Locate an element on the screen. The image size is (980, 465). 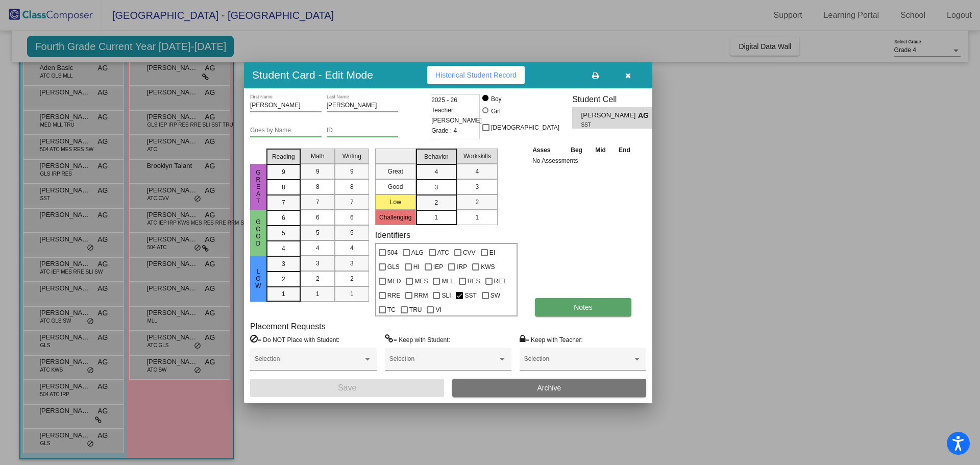
span: ALG is located at coordinates (417, 253).